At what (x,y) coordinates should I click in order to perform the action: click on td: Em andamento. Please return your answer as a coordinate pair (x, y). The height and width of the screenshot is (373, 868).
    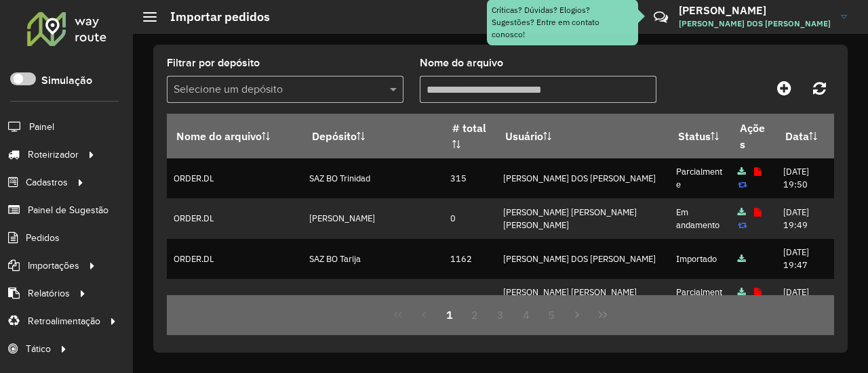
    Looking at the image, I should click on (700, 218).